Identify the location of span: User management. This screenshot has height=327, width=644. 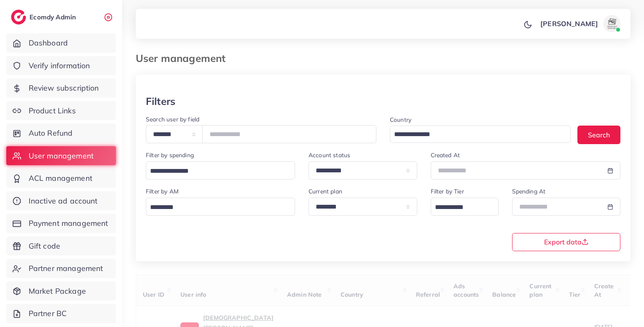
(61, 156).